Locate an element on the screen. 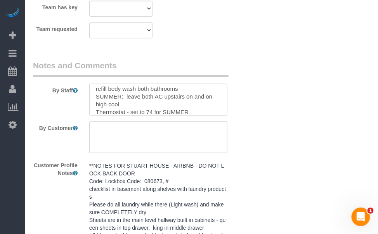 The height and width of the screenshot is (234, 378). label: By Staff is located at coordinates (55, 89).